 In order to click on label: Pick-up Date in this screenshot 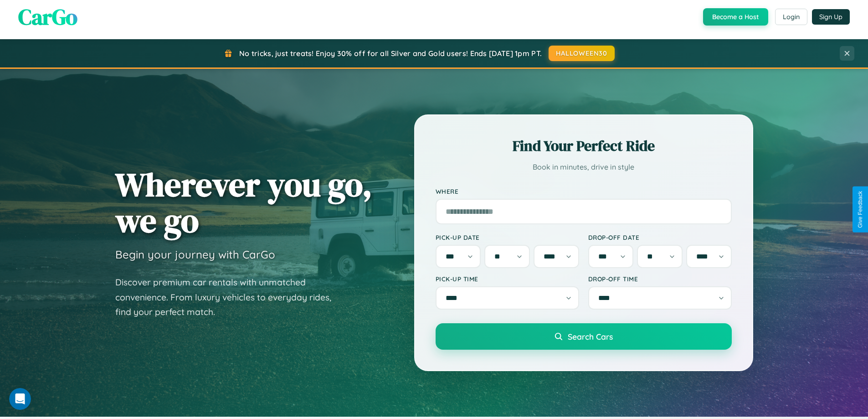, I will do `click(507, 237)`.